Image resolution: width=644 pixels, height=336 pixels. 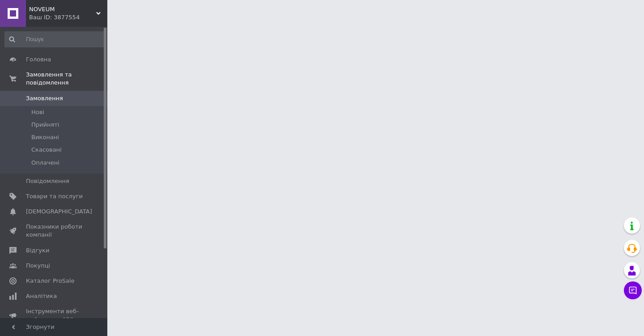 What do you see at coordinates (68, 18) in the screenshot?
I see `div: Ваш ID: 3877554` at bounding box center [68, 18].